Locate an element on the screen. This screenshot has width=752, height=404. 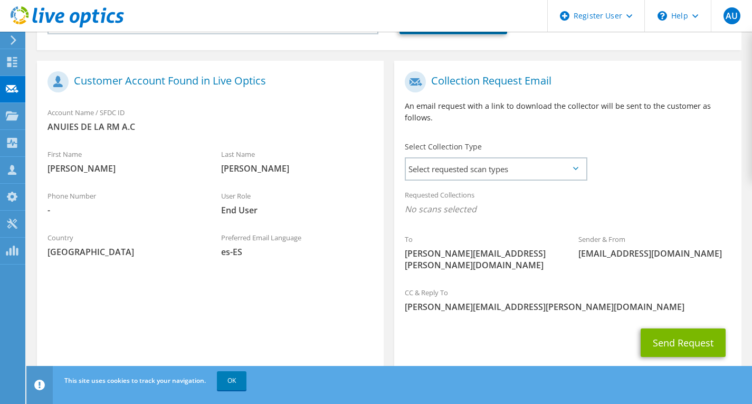
svg: \n is located at coordinates (663, 16).